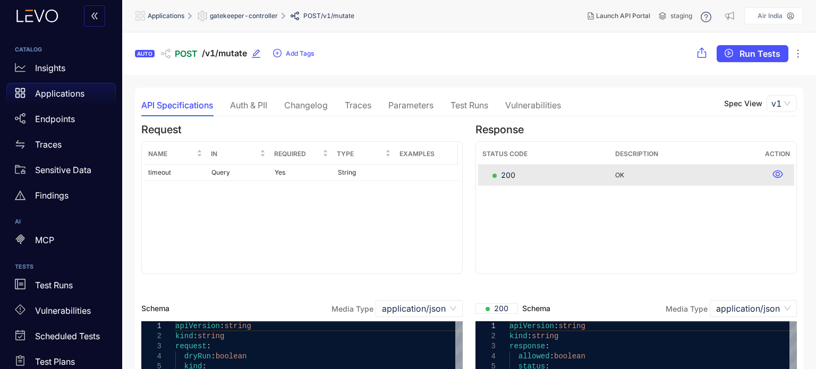 This screenshot has height=369, width=816. I want to click on th: Name, so click(175, 154).